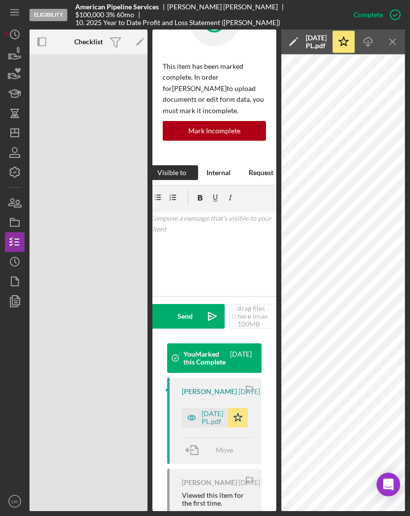 Image resolution: width=410 pixels, height=516 pixels. What do you see at coordinates (260, 173) in the screenshot?
I see `button: Request Docs` at bounding box center [260, 173].